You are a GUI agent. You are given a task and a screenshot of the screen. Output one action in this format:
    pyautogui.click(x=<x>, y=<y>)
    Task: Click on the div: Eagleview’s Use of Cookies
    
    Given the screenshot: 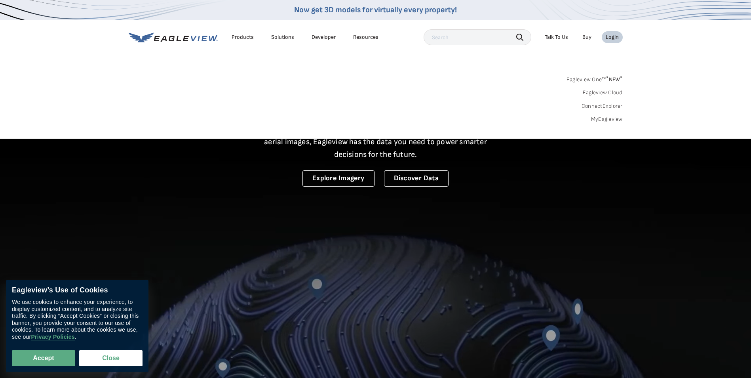 What is the action you would take?
    pyautogui.click(x=77, y=290)
    